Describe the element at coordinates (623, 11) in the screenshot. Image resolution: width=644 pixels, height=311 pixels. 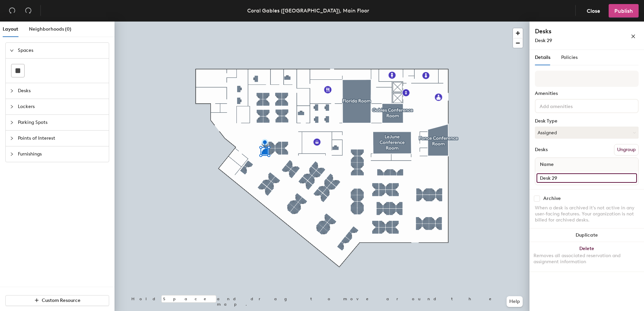
I see `button: Publish` at that location.